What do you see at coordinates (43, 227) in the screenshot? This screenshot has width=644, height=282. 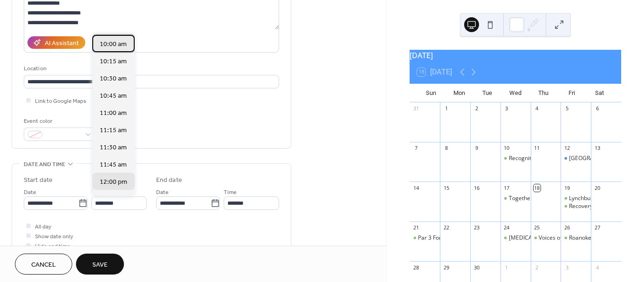 I see `span: All day` at bounding box center [43, 227].